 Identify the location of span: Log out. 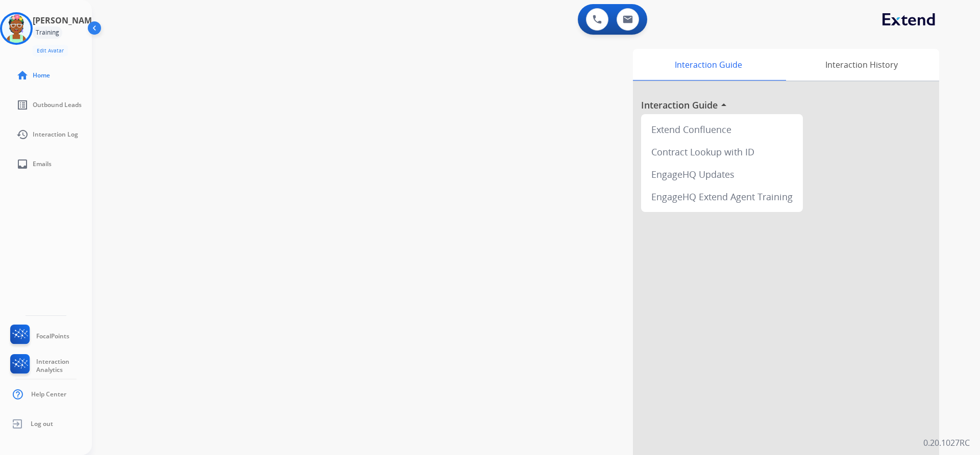
(42, 425).